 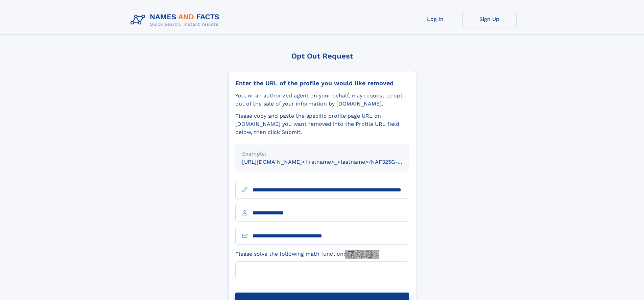 What do you see at coordinates (436, 19) in the screenshot?
I see `a: Log In` at bounding box center [436, 19].